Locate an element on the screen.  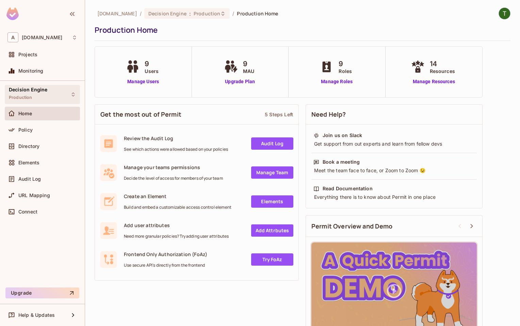
span: Decide the level of access for members of your team is located at coordinates (173, 178).